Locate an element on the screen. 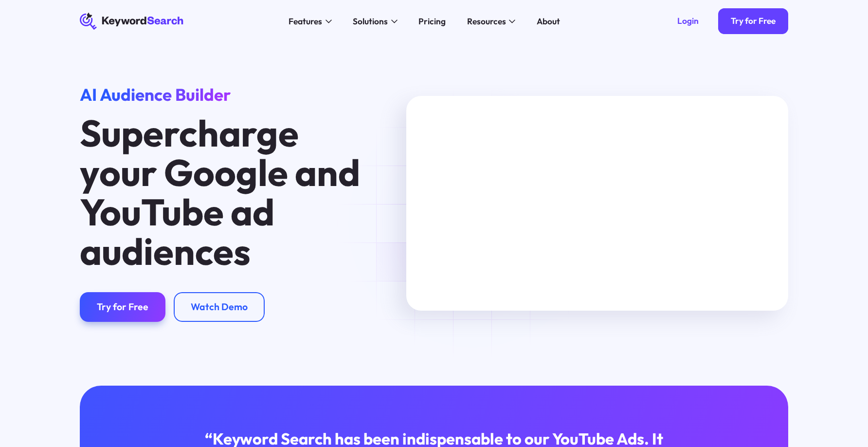  div: Watch Demo is located at coordinates (219, 307).